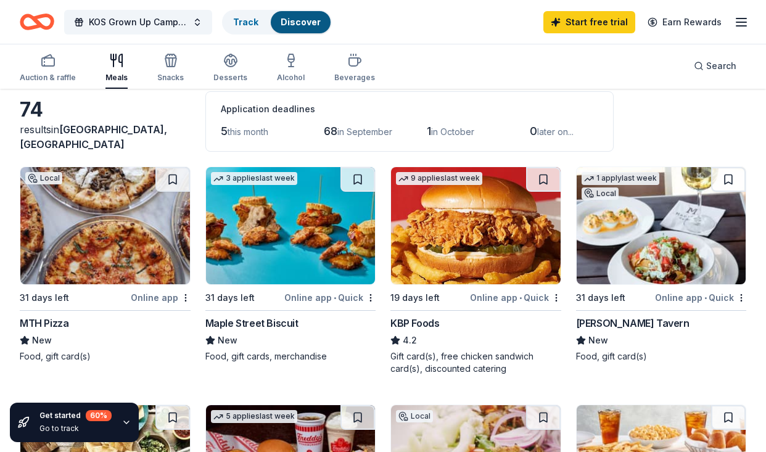 Image resolution: width=766 pixels, height=452 pixels. Describe the element at coordinates (534, 131) in the screenshot. I see `span: 0` at that location.